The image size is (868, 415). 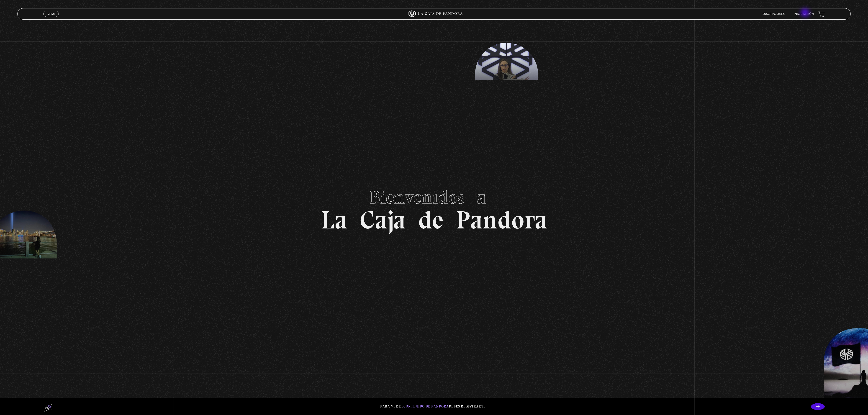 I want to click on a: View your shopping cart, so click(x=821, y=14).